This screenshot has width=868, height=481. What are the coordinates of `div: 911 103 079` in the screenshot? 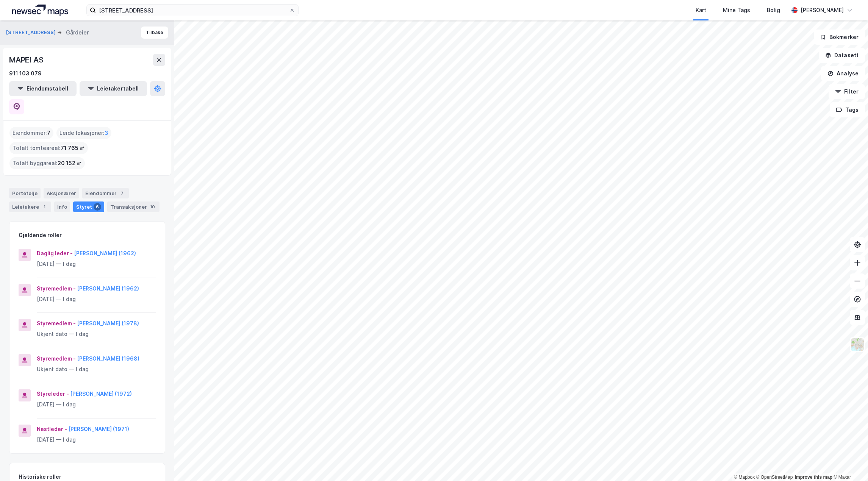 It's located at (26, 74).